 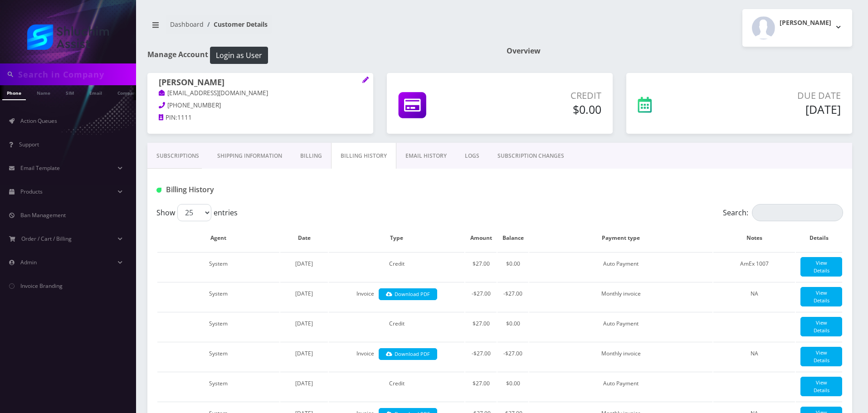 What do you see at coordinates (754, 238) in the screenshot?
I see `th: Notes` at bounding box center [754, 238].